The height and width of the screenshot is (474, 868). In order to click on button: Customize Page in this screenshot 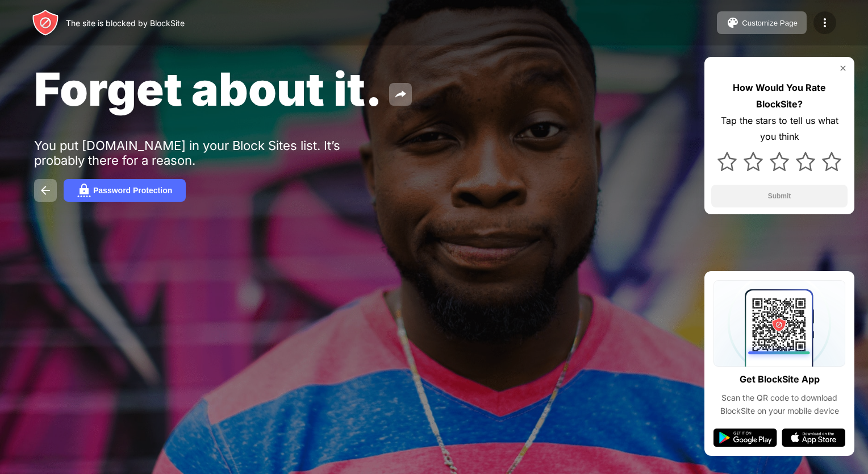, I will do `click(761, 23)`.